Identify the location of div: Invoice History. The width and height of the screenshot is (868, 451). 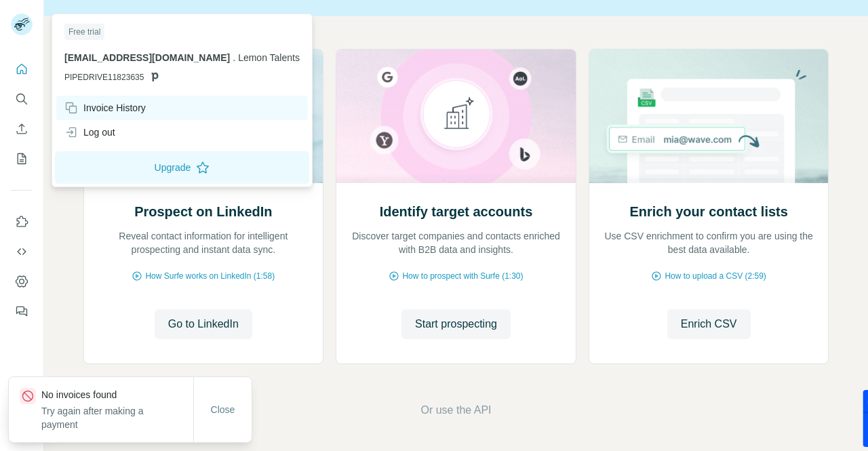
(105, 108).